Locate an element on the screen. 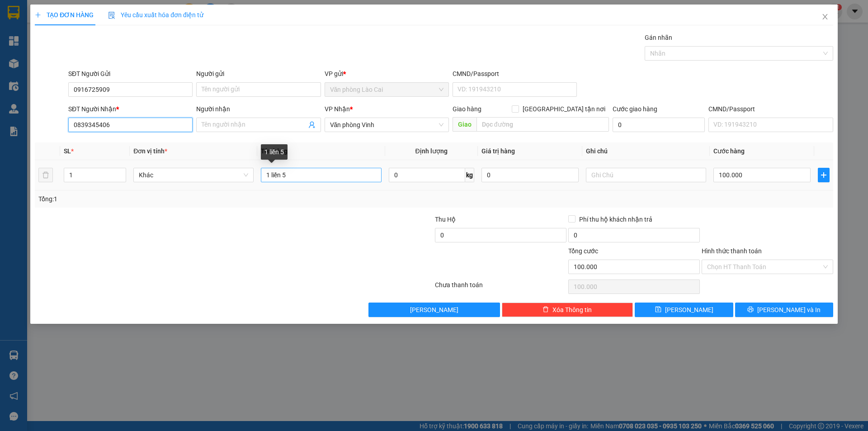 The image size is (868, 431). span: TẠO ĐƠN HÀNG is located at coordinates (64, 15).